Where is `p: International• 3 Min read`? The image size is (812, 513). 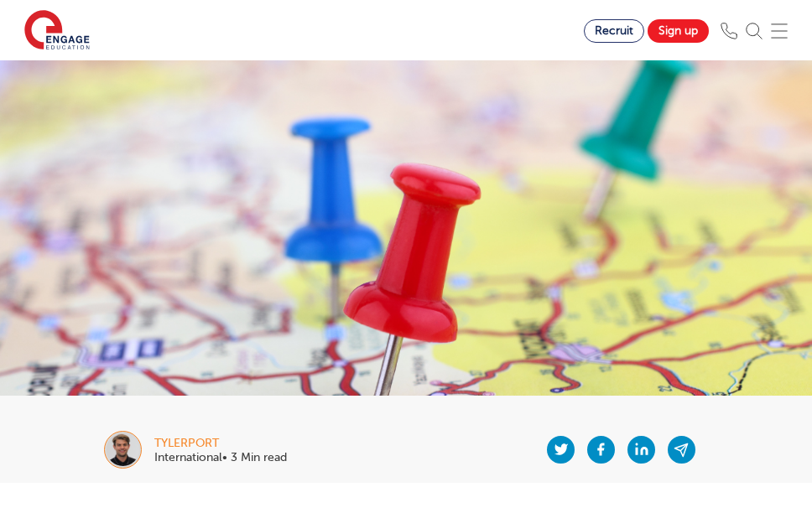 p: International• 3 Min read is located at coordinates (220, 457).